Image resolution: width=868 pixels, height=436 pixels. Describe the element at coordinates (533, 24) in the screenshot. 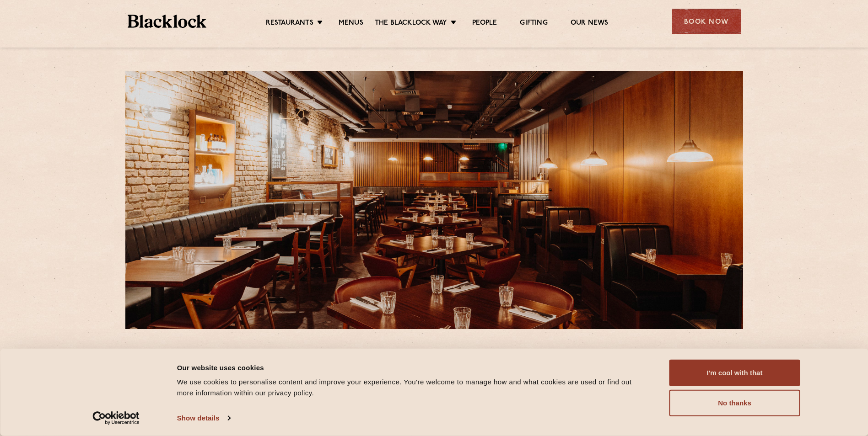

I see `a: Gifting` at that location.